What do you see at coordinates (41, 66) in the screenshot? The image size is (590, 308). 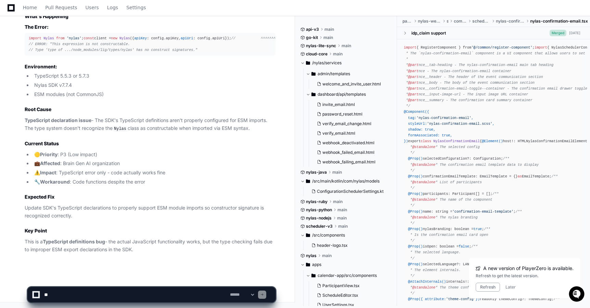 I see `strong: Environment:` at bounding box center [41, 66].